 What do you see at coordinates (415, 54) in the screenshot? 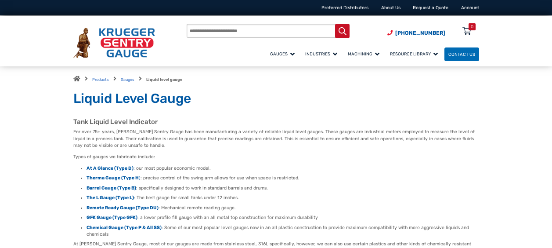
I see `a: Resource Library` at bounding box center [415, 54].